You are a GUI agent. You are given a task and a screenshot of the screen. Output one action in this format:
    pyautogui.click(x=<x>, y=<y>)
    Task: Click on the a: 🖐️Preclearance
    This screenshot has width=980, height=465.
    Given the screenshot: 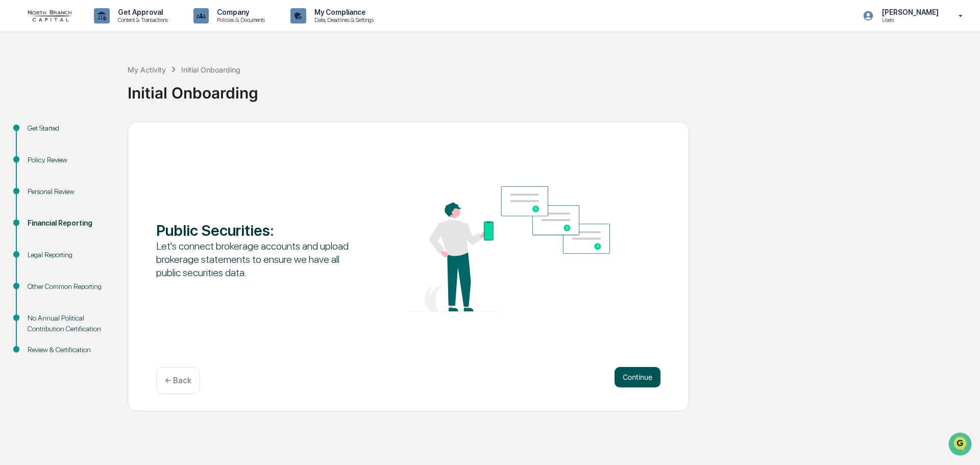 What is the action you would take?
    pyautogui.click(x=38, y=134)
    